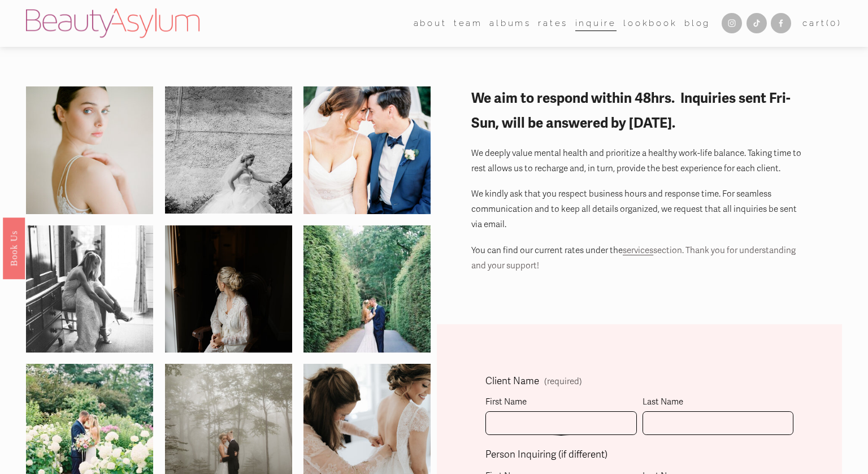 The image size is (868, 474). Describe the element at coordinates (560, 403) in the screenshot. I see `div: First Name` at that location.